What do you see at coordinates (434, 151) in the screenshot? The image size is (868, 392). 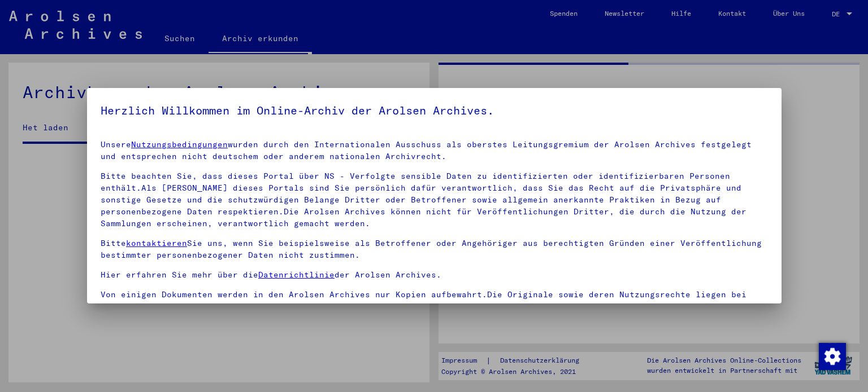 I see `p: Unsere wurden durch den Internationalen Ausschuss als oberstes Leitungsgremium der Arolsen Archiv...` at bounding box center [434, 151].